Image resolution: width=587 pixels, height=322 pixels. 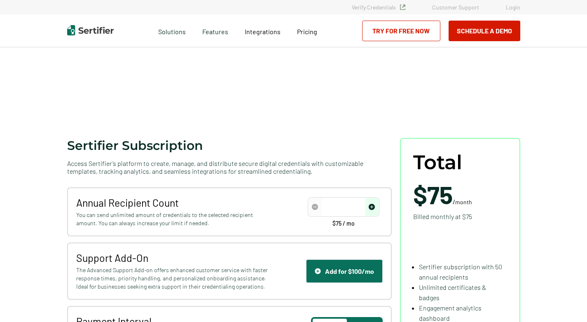 What do you see at coordinates (318, 271) in the screenshot?
I see `img: Support Icon` at bounding box center [318, 271].